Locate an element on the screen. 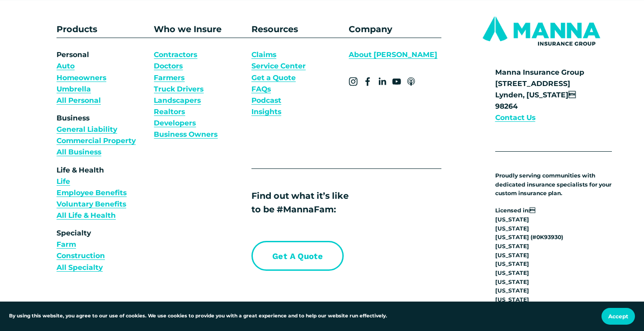 This screenshot has width=644, height=331. a: Contact Us is located at coordinates (515, 117).